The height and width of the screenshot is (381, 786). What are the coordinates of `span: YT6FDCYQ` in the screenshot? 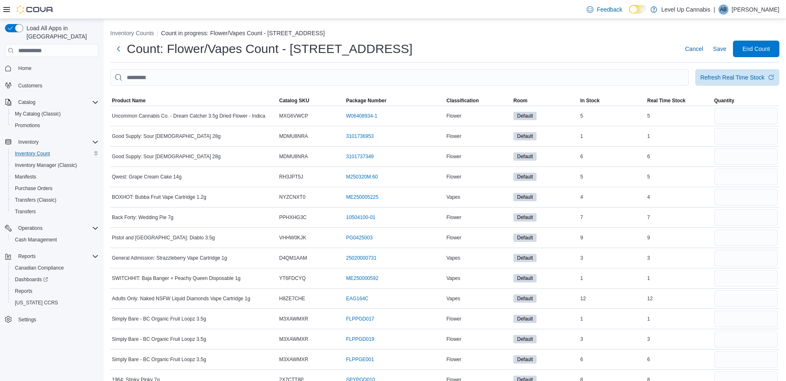 It's located at (293, 279).